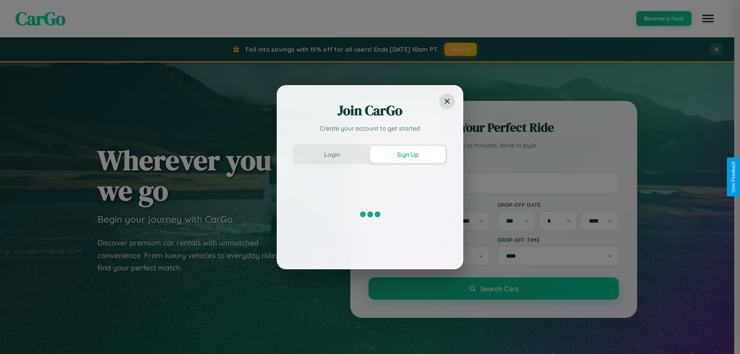 This screenshot has width=740, height=354. Describe the element at coordinates (332, 154) in the screenshot. I see `button: Login` at that location.